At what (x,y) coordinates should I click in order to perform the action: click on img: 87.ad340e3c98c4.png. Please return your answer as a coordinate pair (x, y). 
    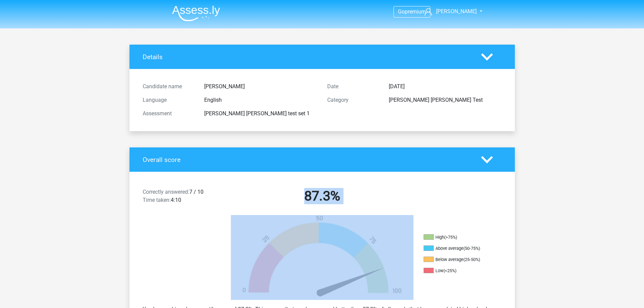
    Looking at the image, I should click on (322, 257).